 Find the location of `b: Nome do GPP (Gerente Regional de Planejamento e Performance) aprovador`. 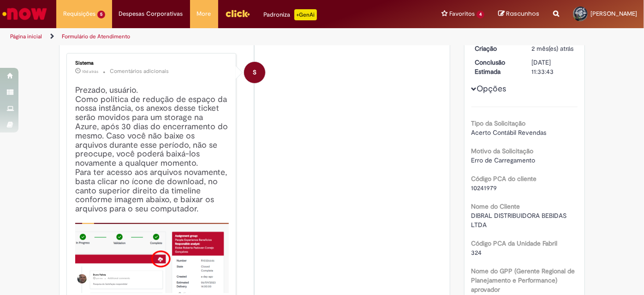

b: Nome do GPP (Gerente Regional de Planejamento e Performance) aprovador is located at coordinates (523, 280).